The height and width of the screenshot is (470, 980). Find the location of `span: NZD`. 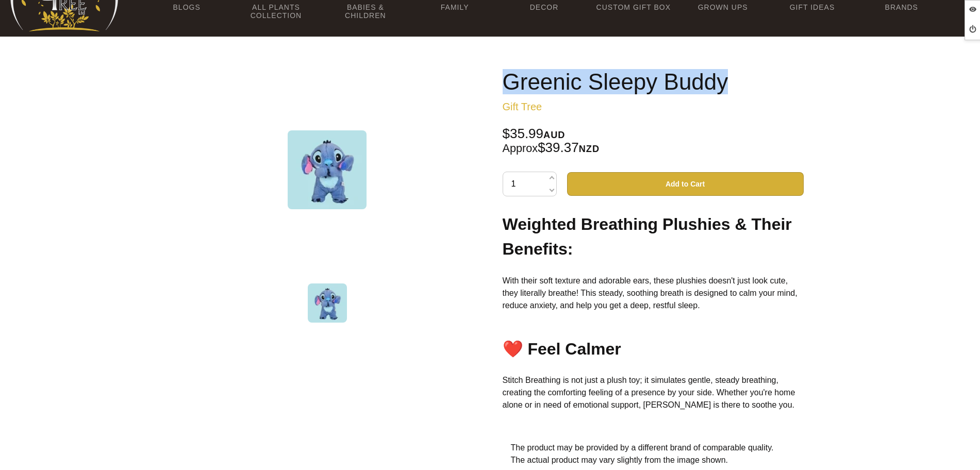

span: NZD is located at coordinates (589, 149).